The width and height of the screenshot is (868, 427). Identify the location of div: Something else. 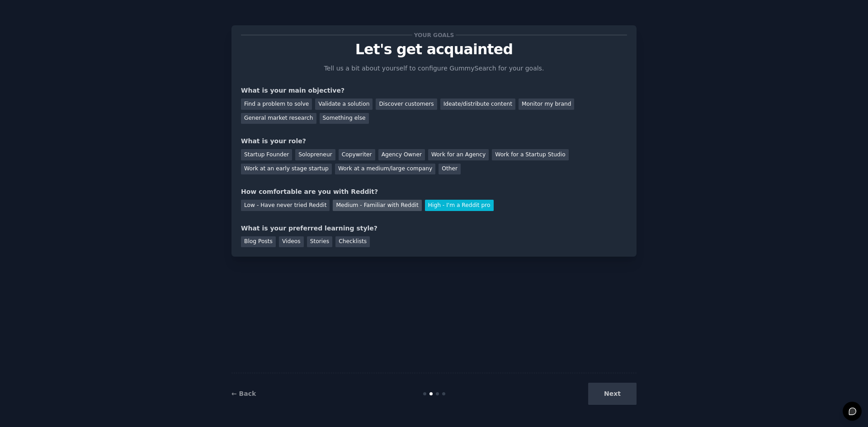
(345, 119).